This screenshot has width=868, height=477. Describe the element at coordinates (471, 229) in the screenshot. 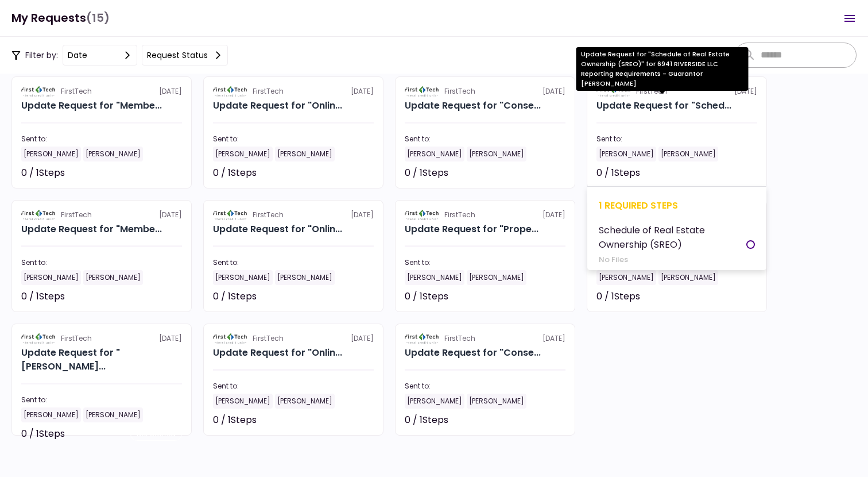

I see `div: Update Request for "Property Operating Statements - Year to Date" for 6941 RIVERSIDE LLC Reportin...` at that location.